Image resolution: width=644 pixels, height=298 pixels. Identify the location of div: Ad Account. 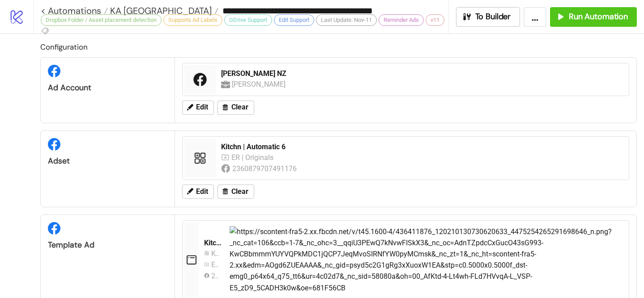
(107, 88).